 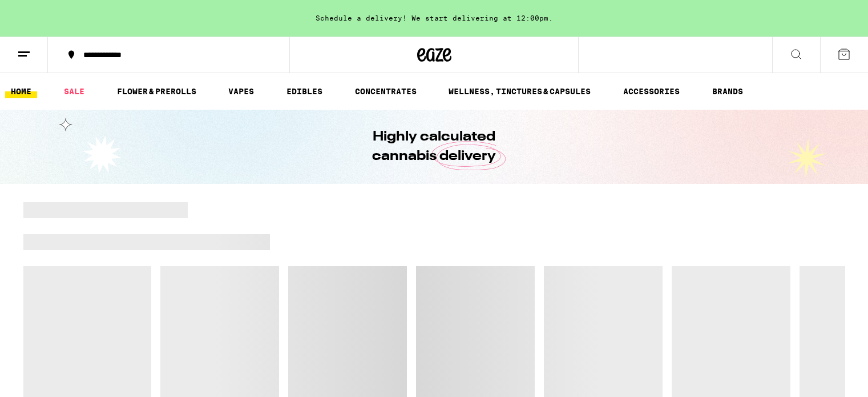 I want to click on a: ACCESSORIES, so click(x=651, y=91).